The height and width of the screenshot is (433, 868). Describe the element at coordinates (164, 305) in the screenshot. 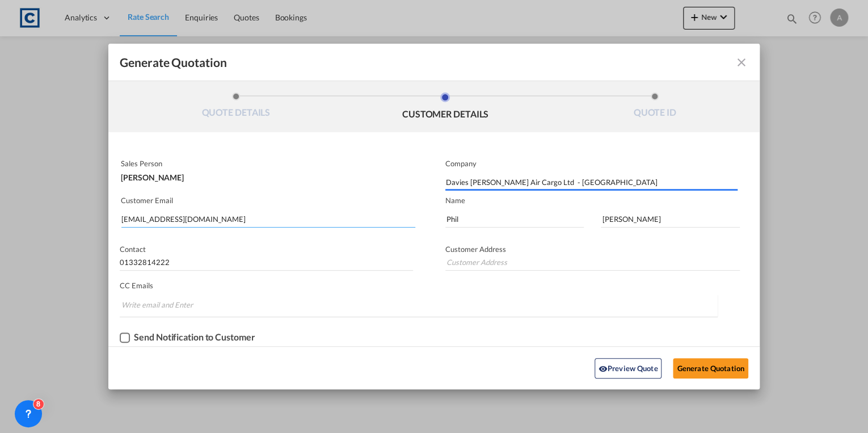

I see `input: Chips input.` at that location.